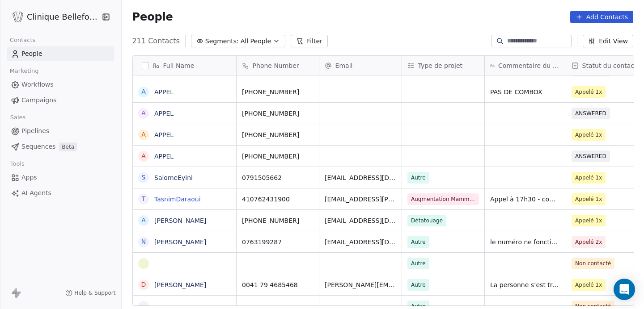  What do you see at coordinates (39, 147) in the screenshot?
I see `span: Sequences` at bounding box center [39, 147].